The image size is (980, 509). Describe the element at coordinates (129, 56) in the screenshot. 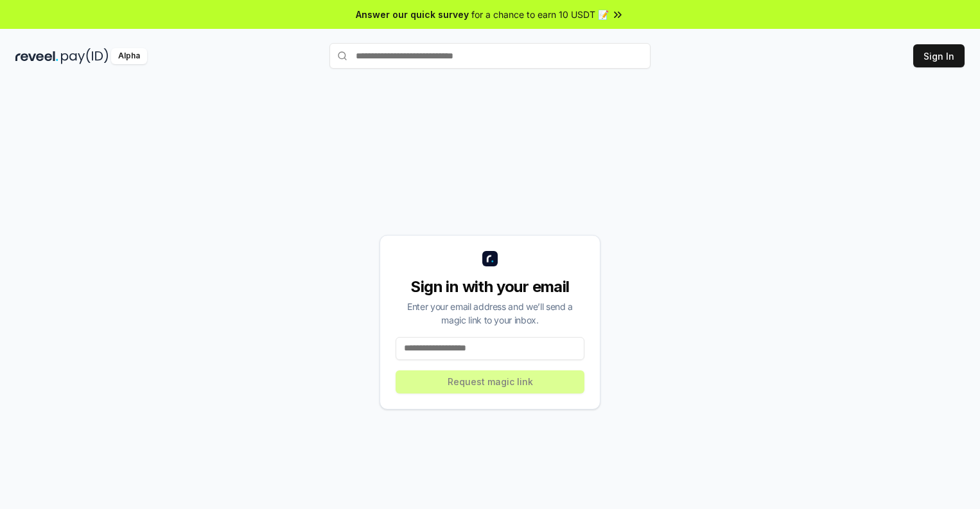

I see `div: Alpha` at that location.